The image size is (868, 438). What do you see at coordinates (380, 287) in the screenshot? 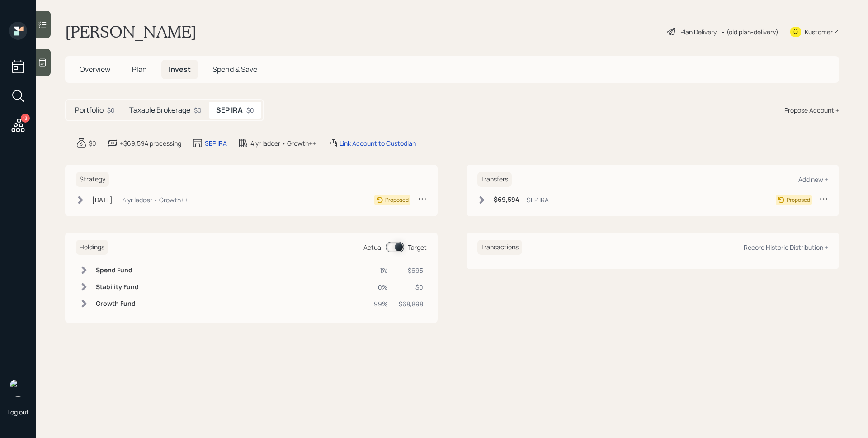
I see `div: 0%` at bounding box center [380, 287].